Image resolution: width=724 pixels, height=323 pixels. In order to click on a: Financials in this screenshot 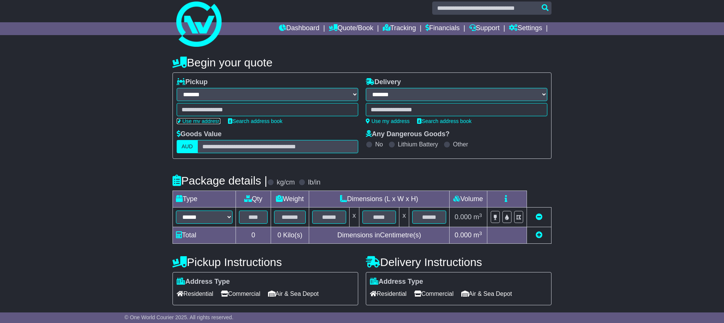, I will do `click(443, 29)`.